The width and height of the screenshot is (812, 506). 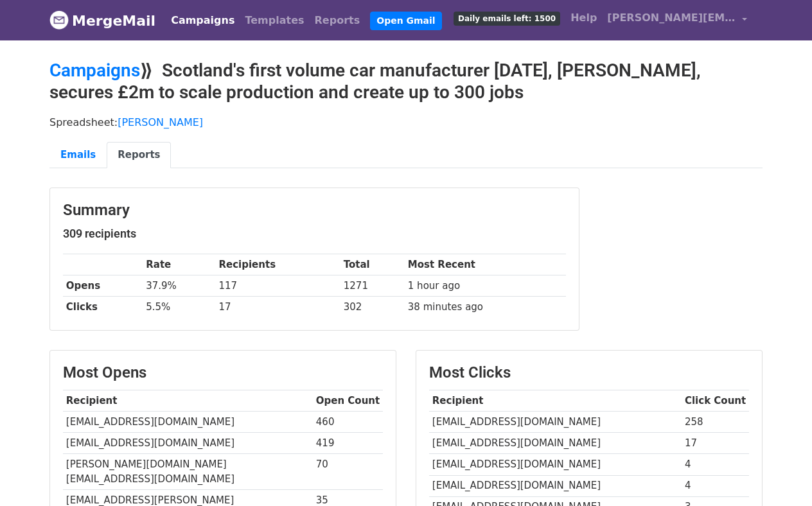 What do you see at coordinates (178, 307) in the screenshot?
I see `td: 5.5%` at bounding box center [178, 307].